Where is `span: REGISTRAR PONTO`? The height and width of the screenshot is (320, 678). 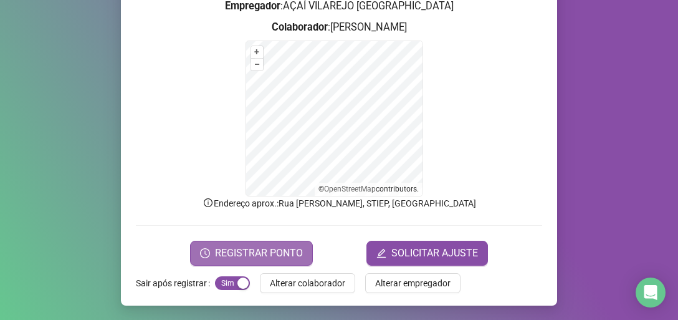
span: REGISTRAR PONTO is located at coordinates (259, 253).